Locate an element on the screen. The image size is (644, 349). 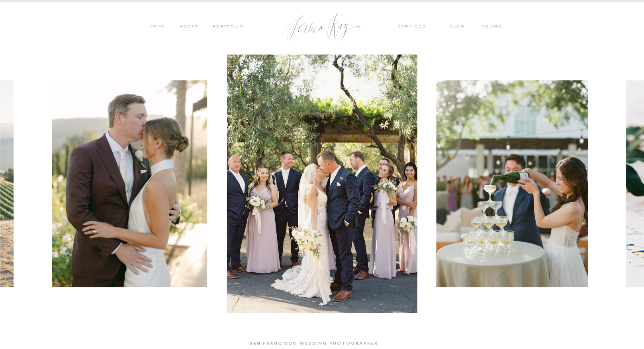
nav: PORTFOLIO is located at coordinates (228, 27).